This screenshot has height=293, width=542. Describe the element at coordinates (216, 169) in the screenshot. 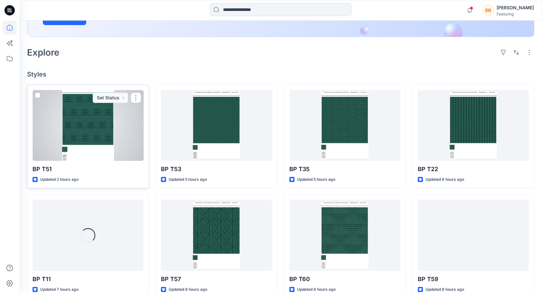

I see `p: BP T53` at that location.